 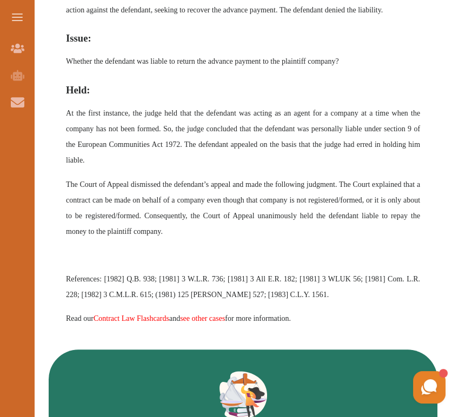 I want to click on span: Issue:, so click(x=78, y=38).